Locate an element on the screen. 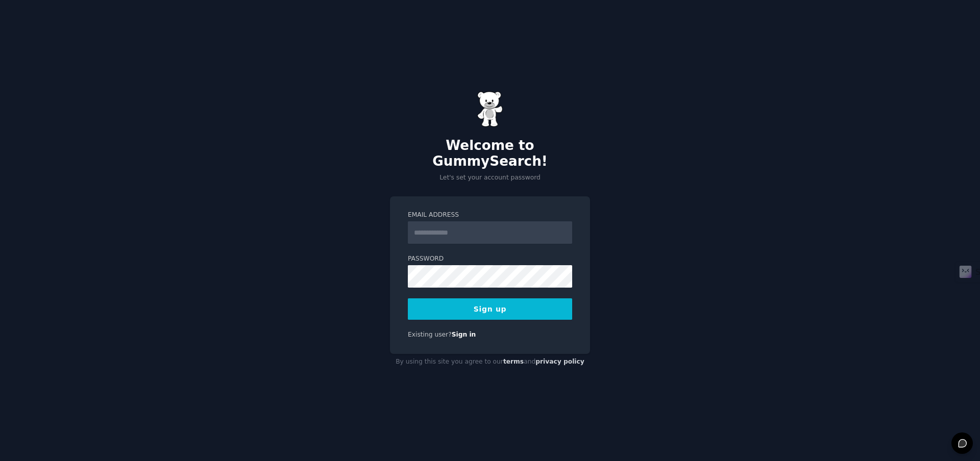 This screenshot has width=980, height=461. a: terms is located at coordinates (513, 362).